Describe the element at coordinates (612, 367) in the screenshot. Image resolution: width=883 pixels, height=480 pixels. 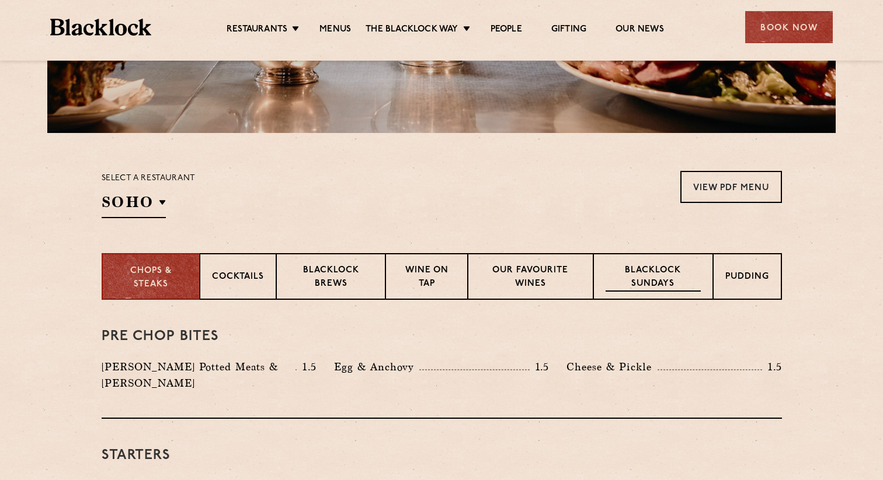
I see `p: Cheese & Pickle` at that location.